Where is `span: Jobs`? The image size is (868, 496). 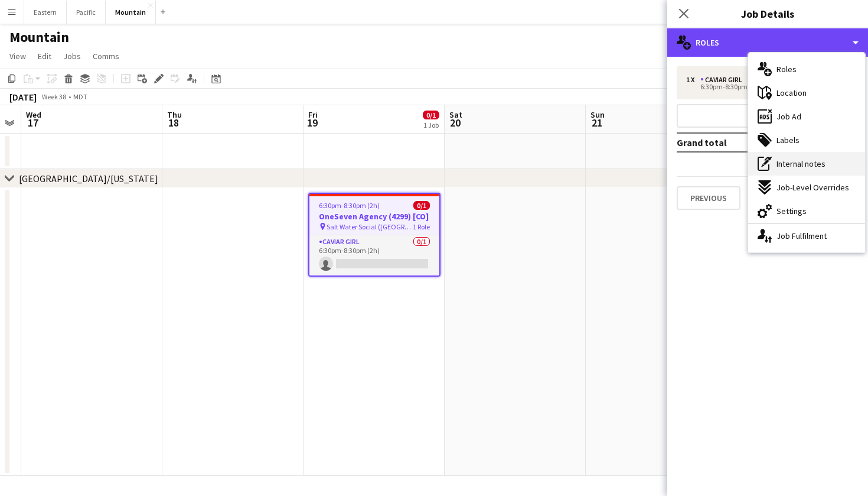 span: Jobs is located at coordinates (72, 56).